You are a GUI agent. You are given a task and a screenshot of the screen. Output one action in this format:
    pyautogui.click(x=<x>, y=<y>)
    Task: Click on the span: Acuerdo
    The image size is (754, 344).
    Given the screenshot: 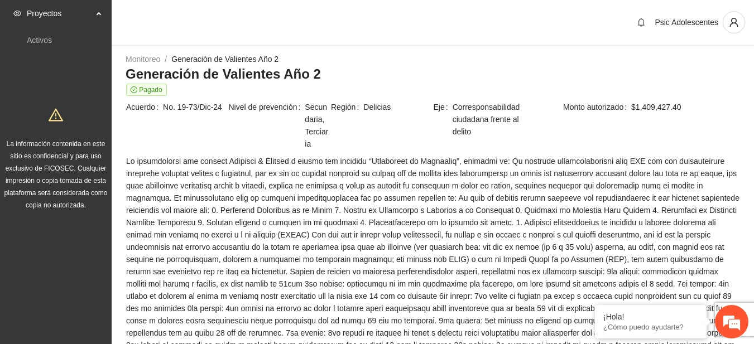 What is the action you would take?
    pyautogui.click(x=145, y=107)
    